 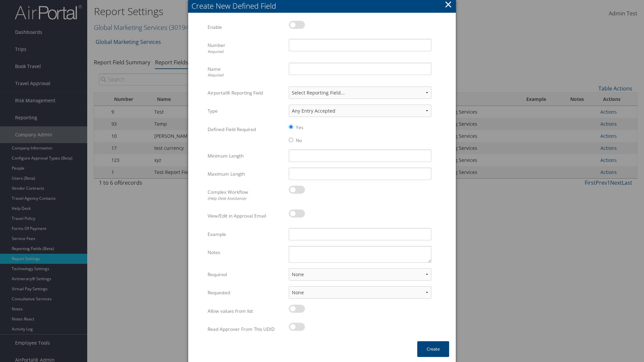 I want to click on label: Number, so click(x=246, y=48).